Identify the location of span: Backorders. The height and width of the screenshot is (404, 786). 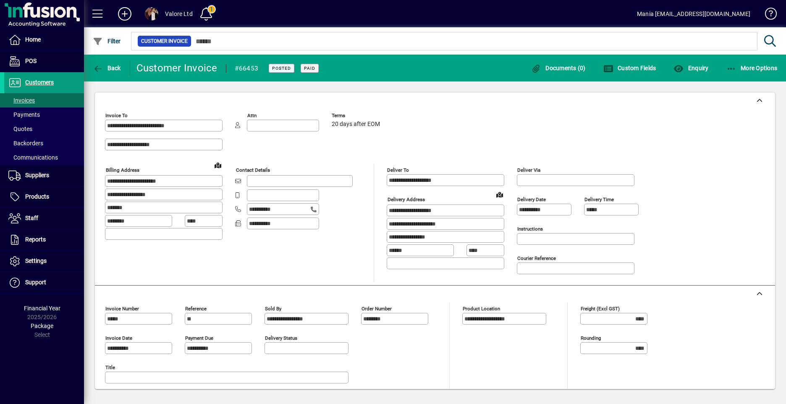
(26, 143).